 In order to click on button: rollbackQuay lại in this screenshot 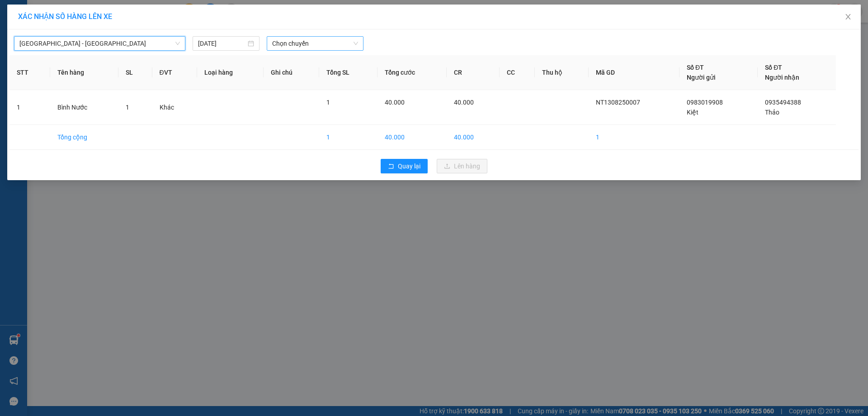, I will do `click(404, 166)`.